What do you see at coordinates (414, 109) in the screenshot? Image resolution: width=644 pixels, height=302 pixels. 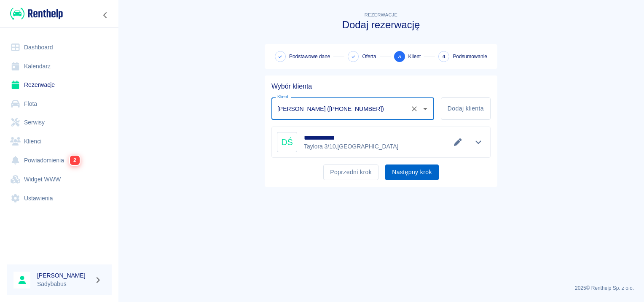 I see `button: Wyczyść` at bounding box center [414, 109].